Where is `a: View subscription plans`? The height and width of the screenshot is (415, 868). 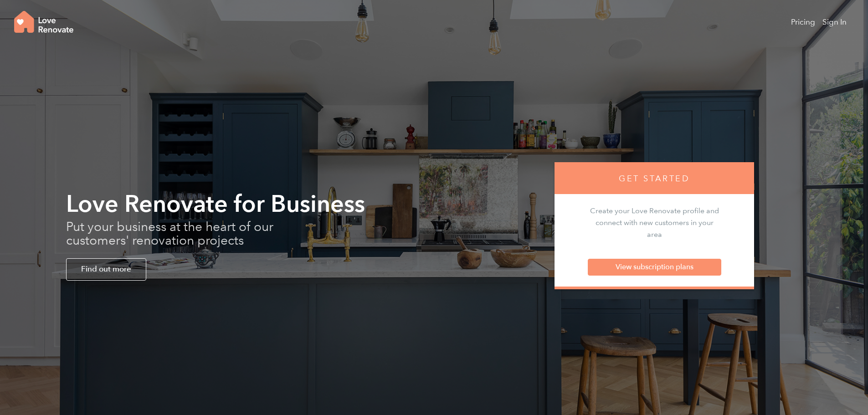 a: View subscription plans is located at coordinates (654, 267).